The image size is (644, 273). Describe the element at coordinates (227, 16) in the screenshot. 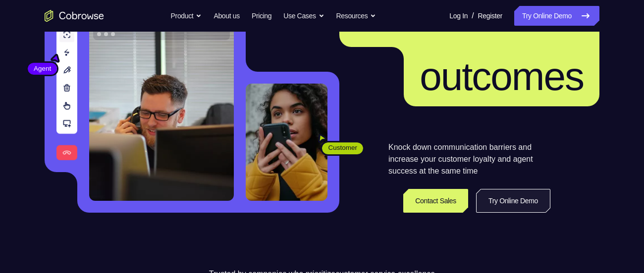

I see `a: About us` at that location.